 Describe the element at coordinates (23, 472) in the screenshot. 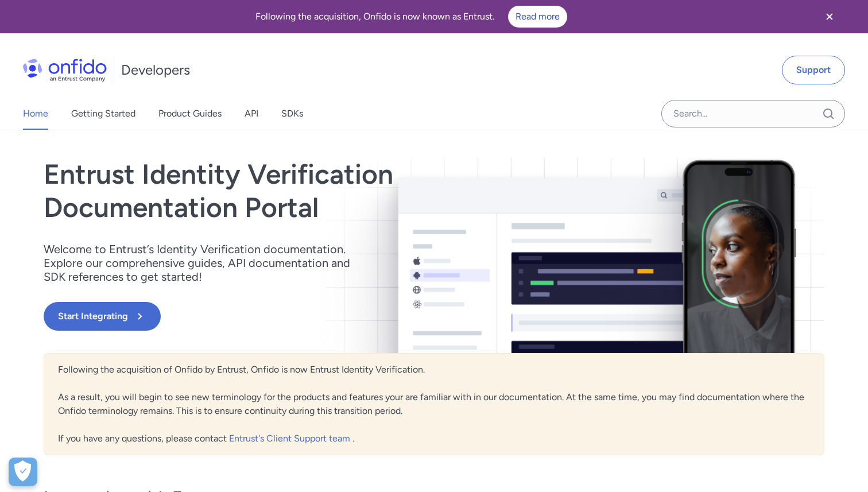

I see `button: Open Preferences` at that location.